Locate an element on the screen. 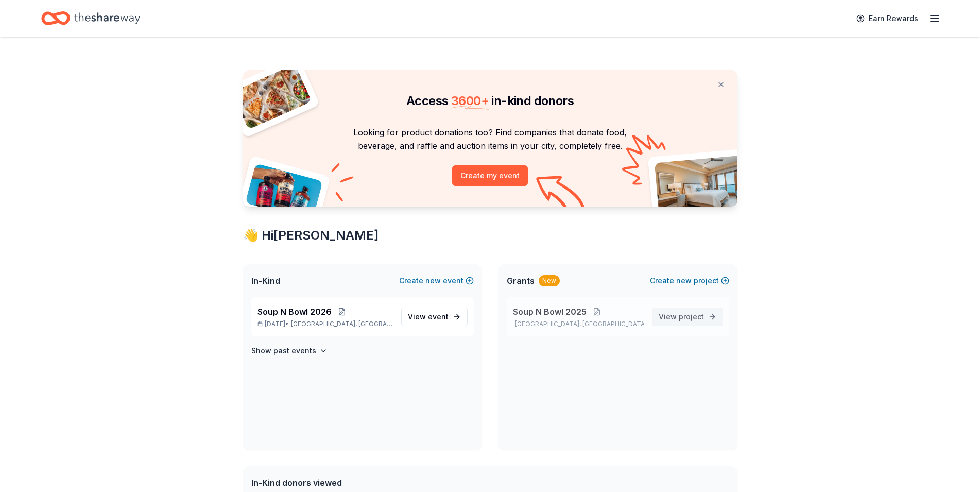 The height and width of the screenshot is (492, 980). span: Grants is located at coordinates (521, 280).